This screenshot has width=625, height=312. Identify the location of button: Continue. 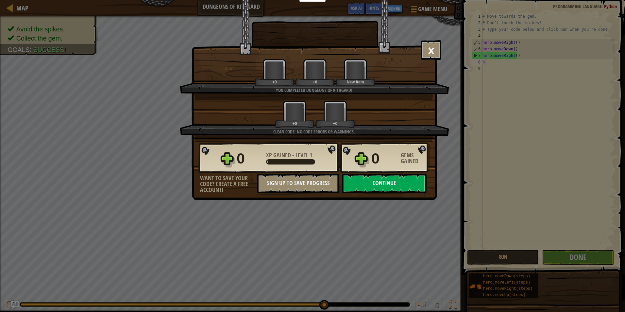
(384, 183).